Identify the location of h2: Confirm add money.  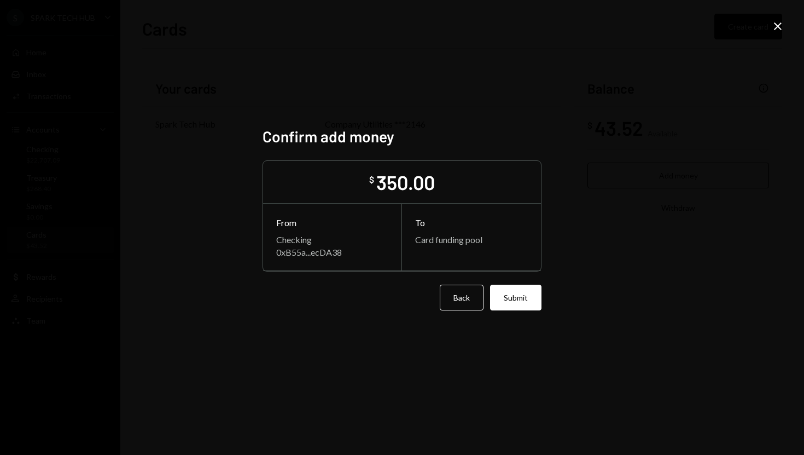
(402, 136).